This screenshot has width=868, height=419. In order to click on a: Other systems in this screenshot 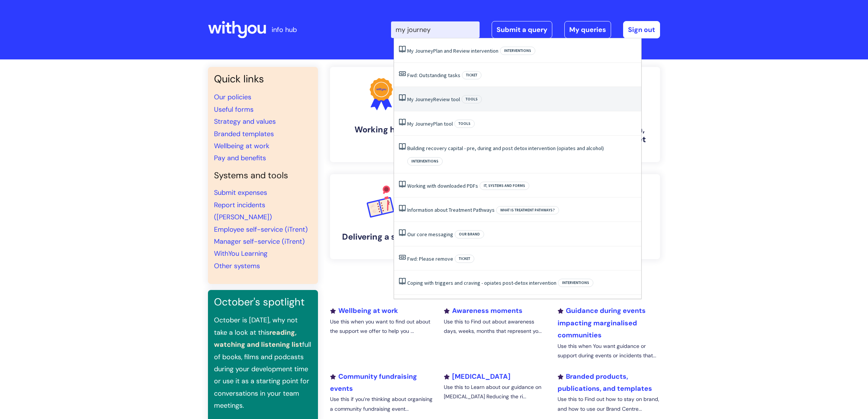, I will do `click(237, 266)`.